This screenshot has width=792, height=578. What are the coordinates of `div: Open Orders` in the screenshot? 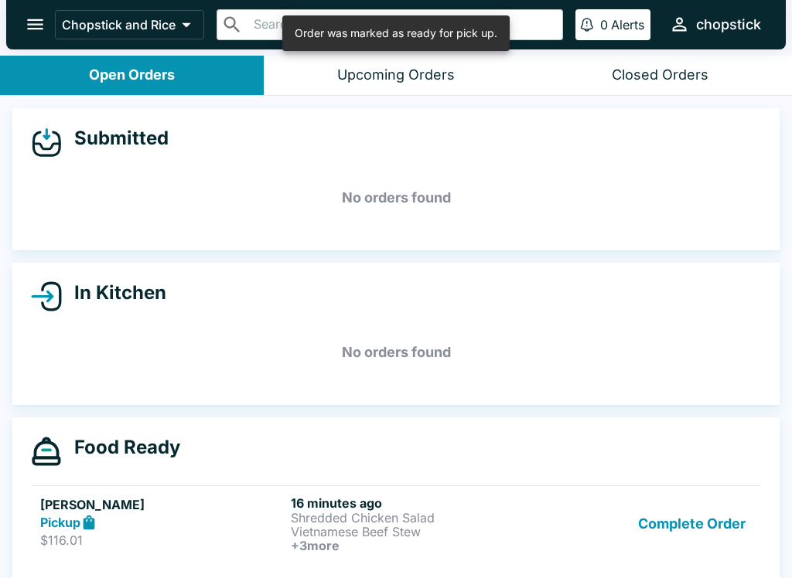 It's located at (131, 75).